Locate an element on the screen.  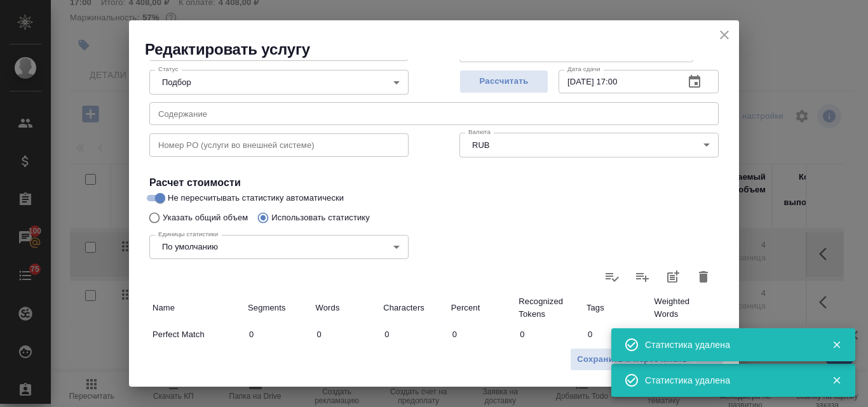
span: Сохранить и пересчитать is located at coordinates (632, 359).